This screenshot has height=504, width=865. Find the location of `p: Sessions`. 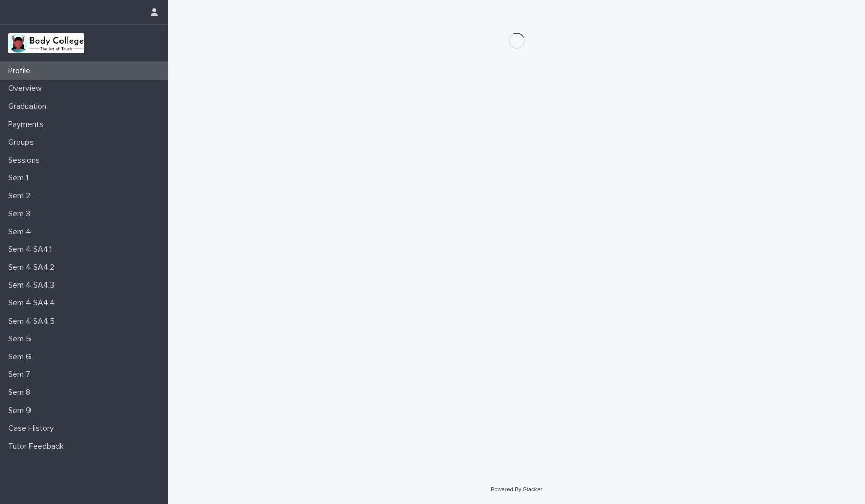

p: Sessions is located at coordinates (26, 160).